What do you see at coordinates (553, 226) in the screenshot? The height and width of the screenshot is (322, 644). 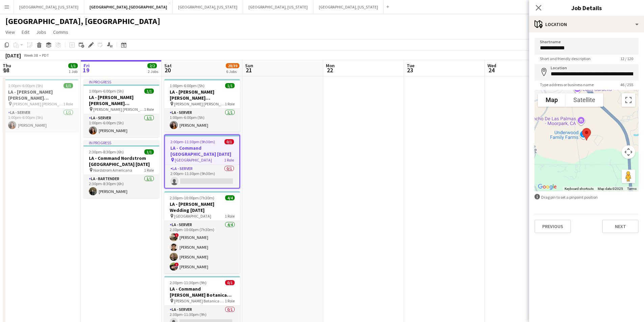 I see `button: Previous` at bounding box center [553, 226].